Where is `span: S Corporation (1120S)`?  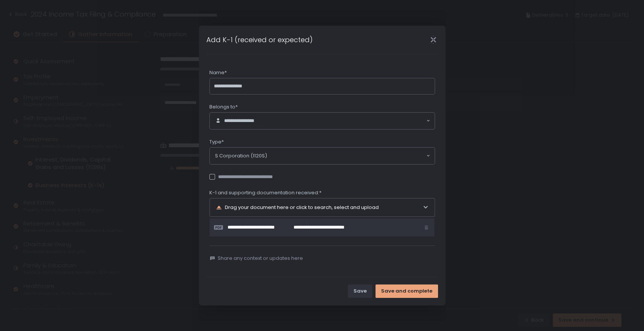
span: S Corporation (1120S) is located at coordinates (242, 156).